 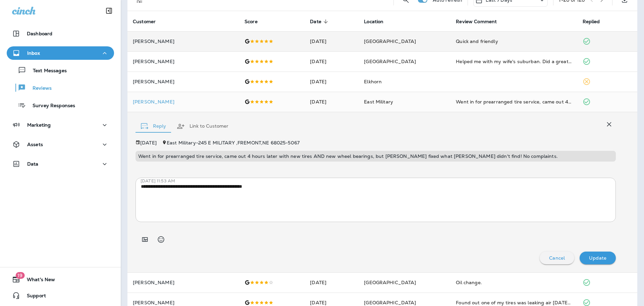 What do you see at coordinates (376, 156) in the screenshot?
I see `p: Went in for prearranged tire service, came out 4 hours later with new tires AND new wheel bearing...` at bounding box center [376, 156].